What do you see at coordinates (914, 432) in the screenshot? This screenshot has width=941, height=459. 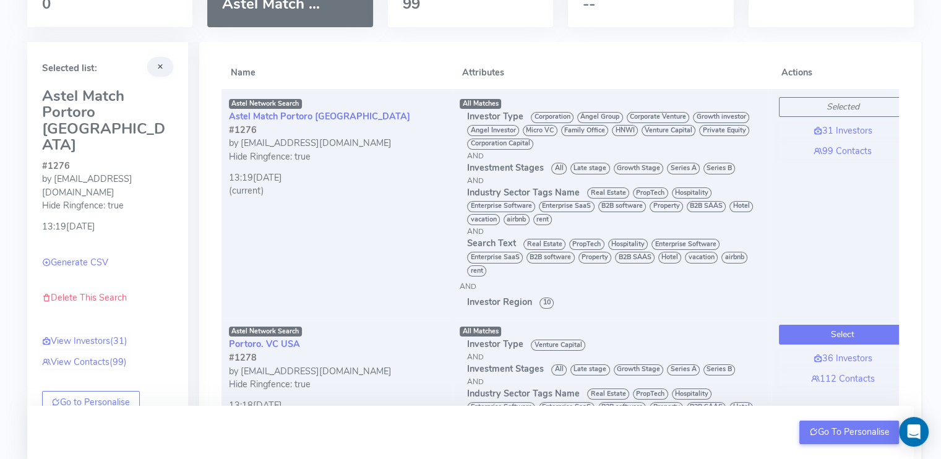 I see `div: Open Intercom Messenger` at bounding box center [914, 432].